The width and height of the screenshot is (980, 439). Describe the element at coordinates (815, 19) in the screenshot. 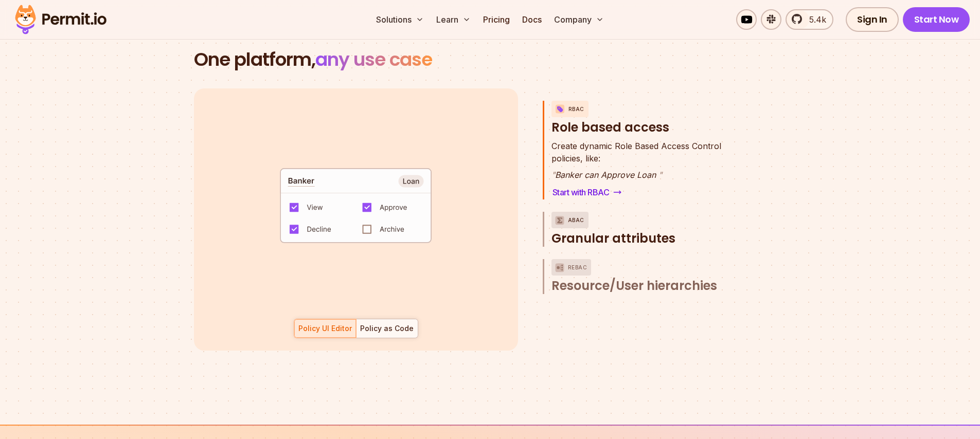

I see `span: 5.4k` at that location.